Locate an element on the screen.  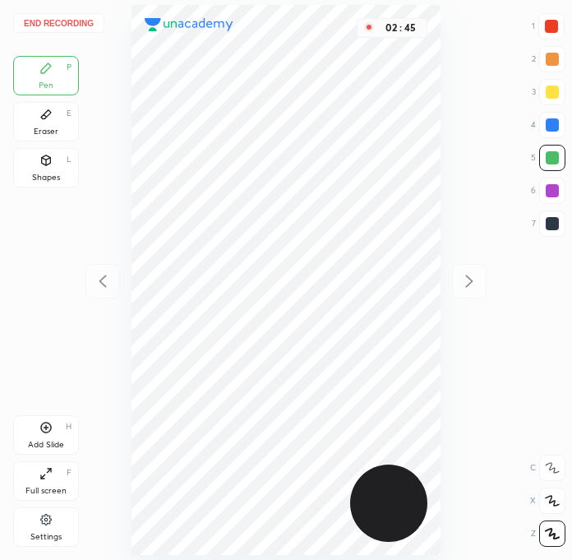
div: P is located at coordinates (69, 67).